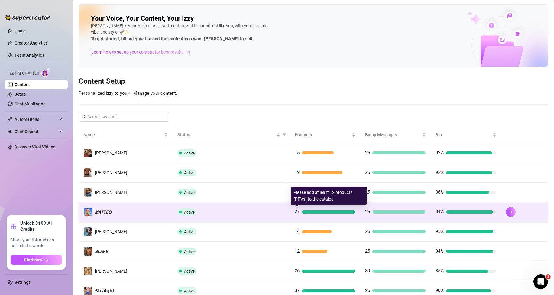 This screenshot has height=295, width=554. I want to click on a: Creator Analytics, so click(39, 43).